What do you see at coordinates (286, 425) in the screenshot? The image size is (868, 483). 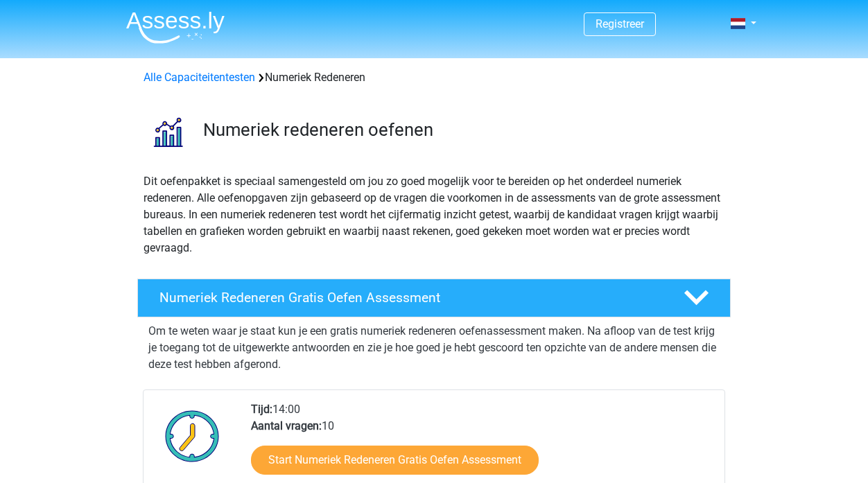 I see `b: Aantal vragen:` at bounding box center [286, 425].